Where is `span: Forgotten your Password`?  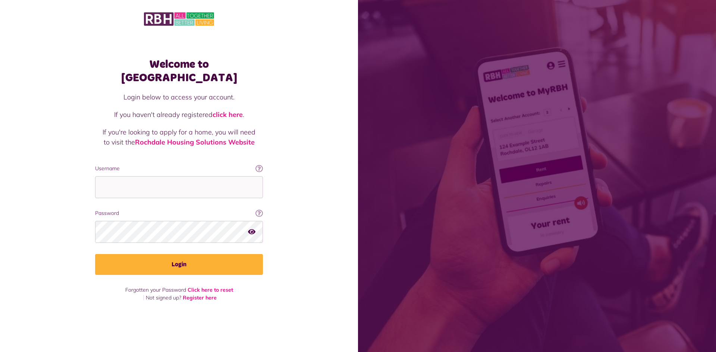
span: Forgotten your Password is located at coordinates (155, 290).